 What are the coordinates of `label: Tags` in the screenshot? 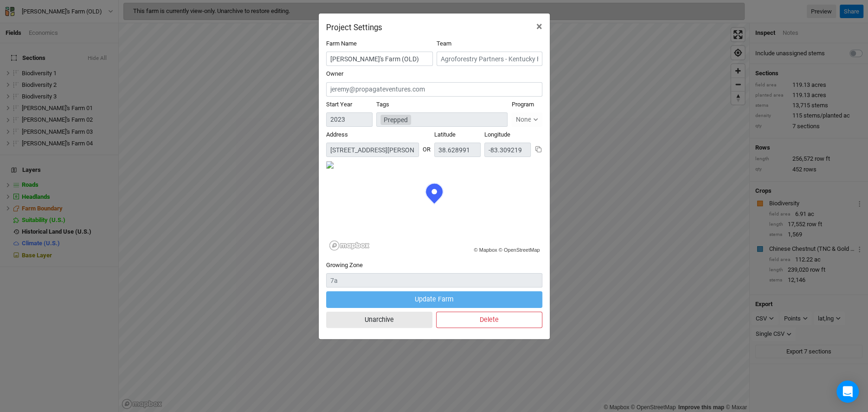 It's located at (383, 105).